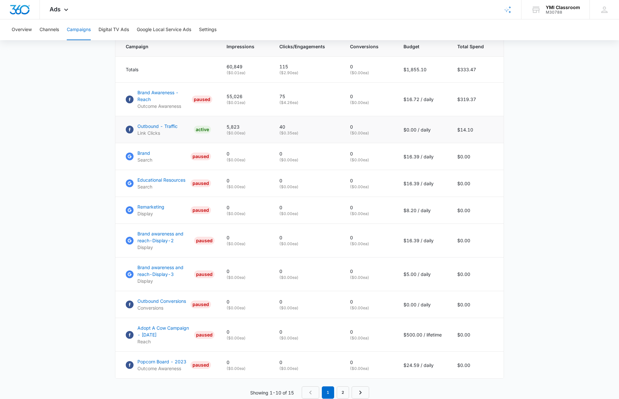  I want to click on span: Ads, so click(55, 9).